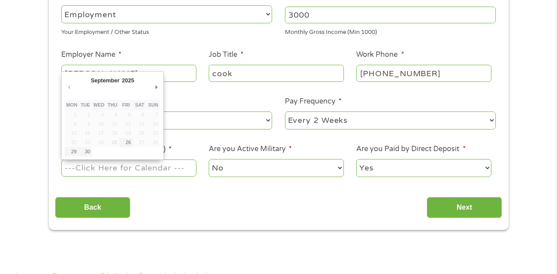 Image resolution: width=557 pixels, height=274 pixels. What do you see at coordinates (128, 168) in the screenshot?
I see `input: Use the arrow keys to pick a date` at bounding box center [128, 168].